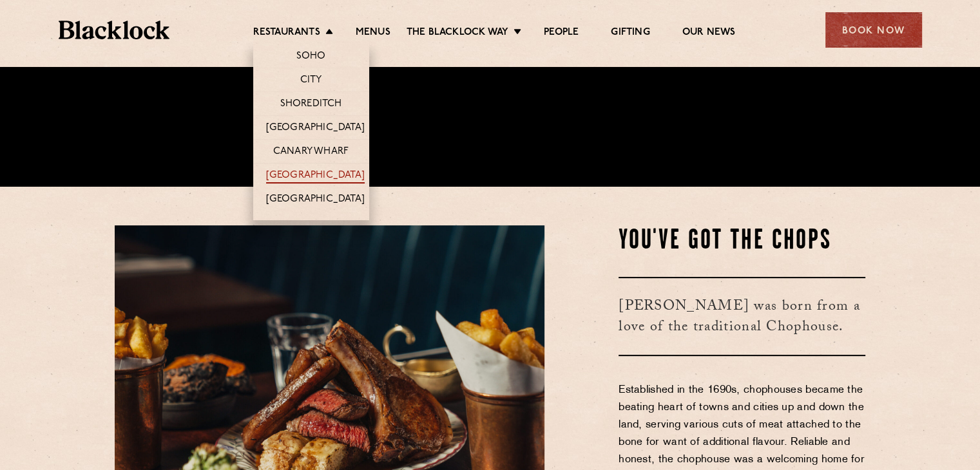  I want to click on a: Shoreditch, so click(311, 105).